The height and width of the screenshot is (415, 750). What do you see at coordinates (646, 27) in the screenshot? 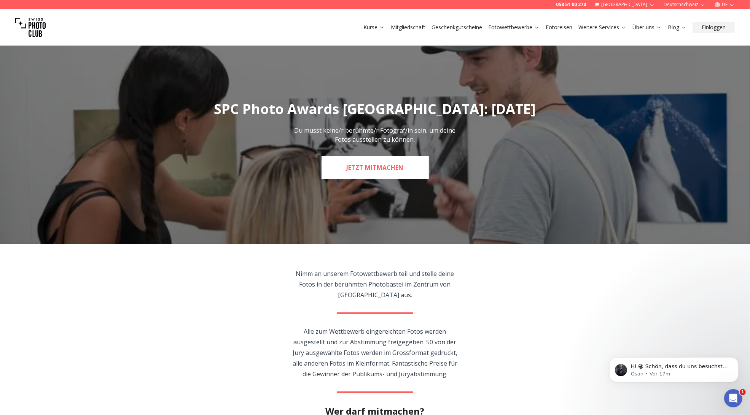
I see `a: Über uns` at bounding box center [646, 27].